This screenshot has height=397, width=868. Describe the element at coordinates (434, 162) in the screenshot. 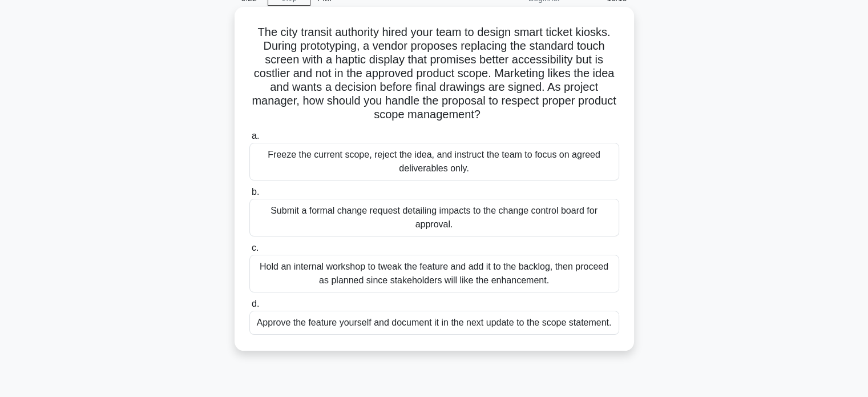

I see `div: Freeze the current scope, reject the idea, and instruct the team to focus on agreed deliverables ...` at that location.